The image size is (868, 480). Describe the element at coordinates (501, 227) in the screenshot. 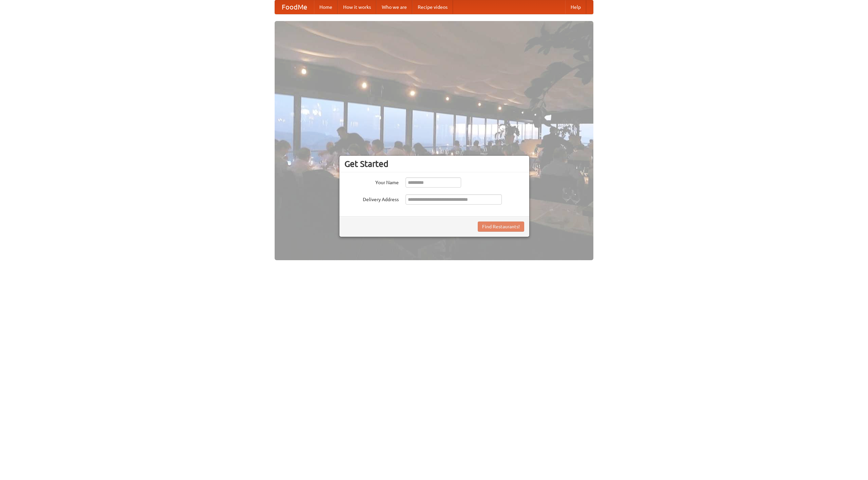

I see `button: Find Restaurants!` at that location.